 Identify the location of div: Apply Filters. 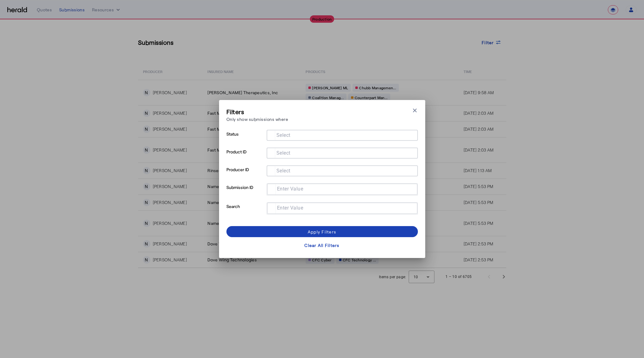
(322, 232).